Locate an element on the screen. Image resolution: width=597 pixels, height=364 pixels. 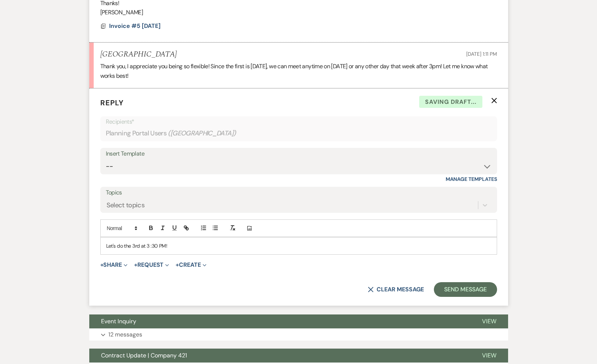
button: Event Inquiry is located at coordinates (280, 322).